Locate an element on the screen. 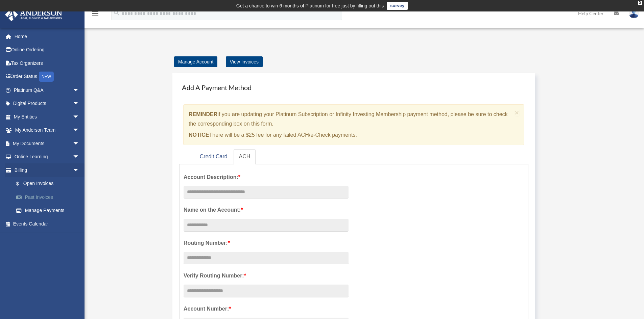  a: Manage Payments is located at coordinates (48, 211).